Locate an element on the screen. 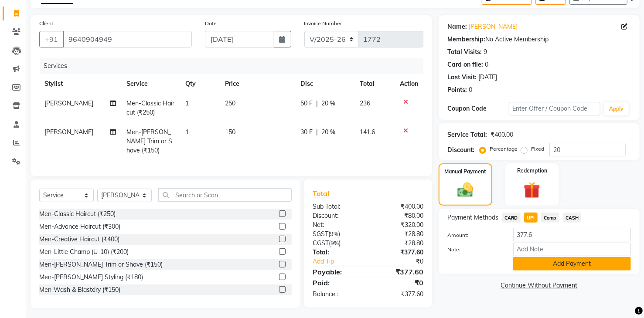 The image size is (644, 318). span: 50 F is located at coordinates (306, 103).